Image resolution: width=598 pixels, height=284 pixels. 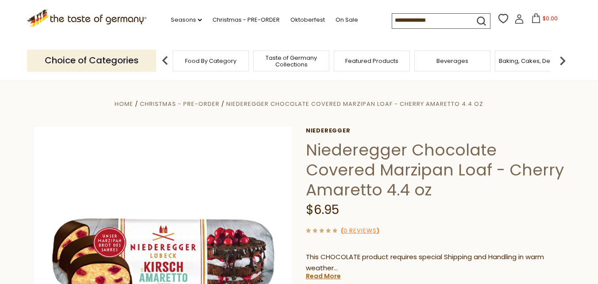 I want to click on a: Niederegger, so click(x=435, y=131).